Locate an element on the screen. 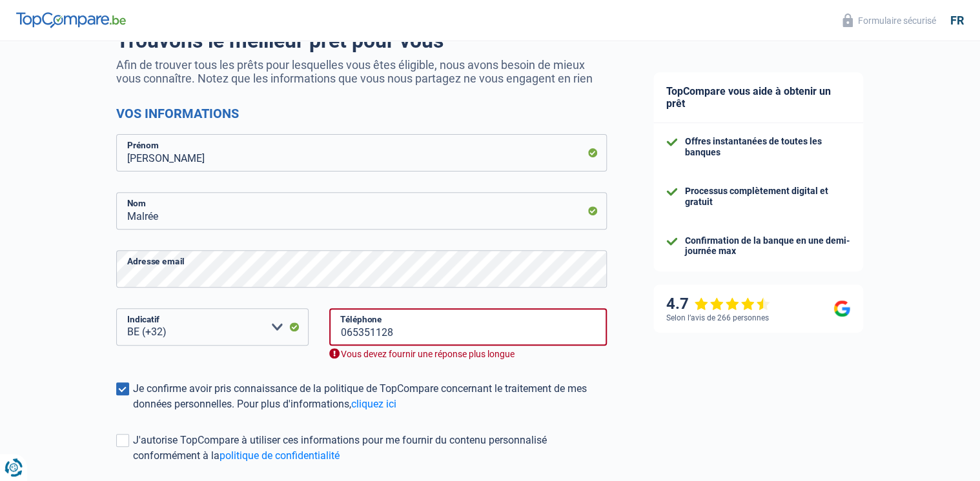 The width and height of the screenshot is (980, 481). div: fr is located at coordinates (956, 21).